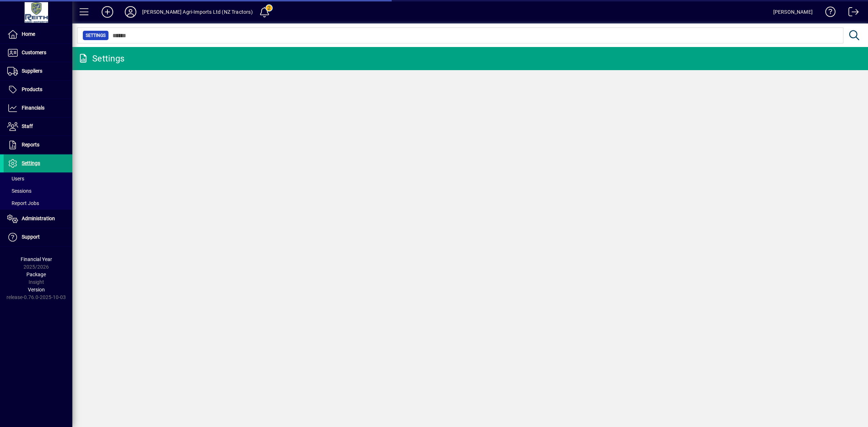 The height and width of the screenshot is (427, 868). I want to click on a: Support, so click(38, 237).